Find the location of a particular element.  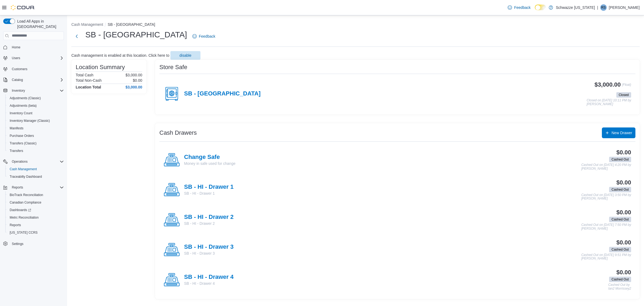

a: Adjustments (Classic) is located at coordinates (25, 98).